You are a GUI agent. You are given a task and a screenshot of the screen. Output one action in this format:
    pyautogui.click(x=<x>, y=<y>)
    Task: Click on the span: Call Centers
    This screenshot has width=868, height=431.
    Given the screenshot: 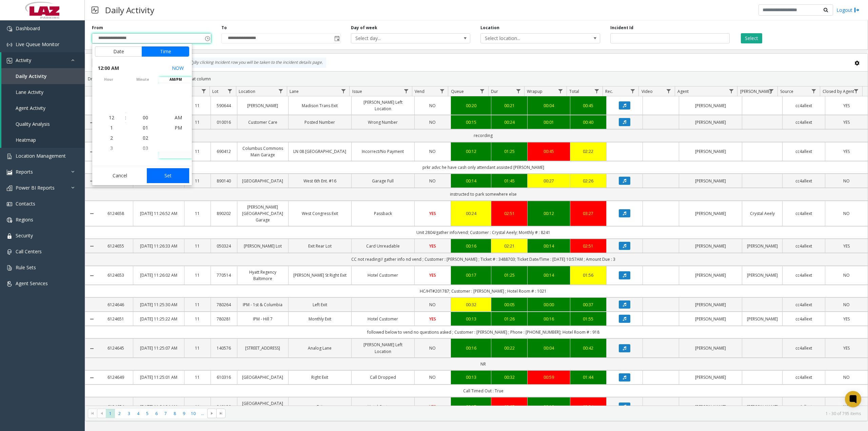 What is the action you would take?
    pyautogui.click(x=28, y=251)
    